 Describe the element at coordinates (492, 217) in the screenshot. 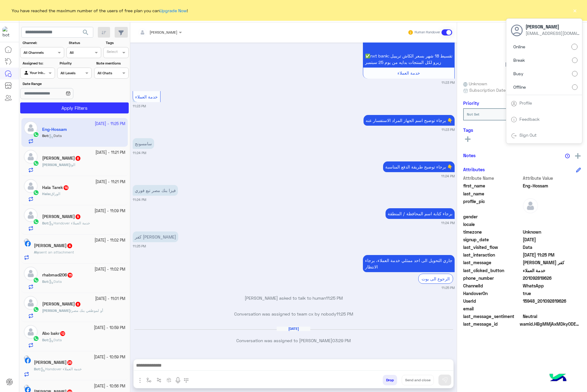

I see `span: gender` at that location.